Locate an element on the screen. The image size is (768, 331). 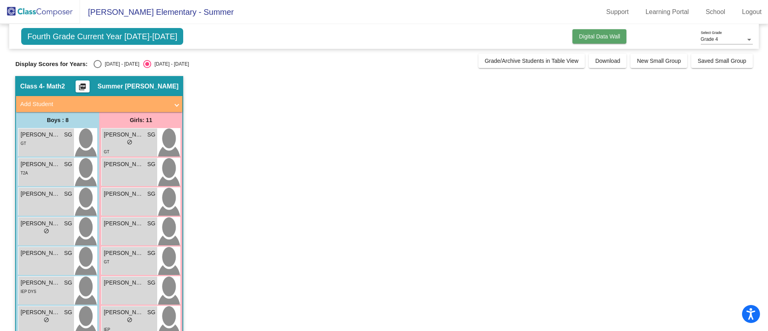
div: Boys : 8 is located at coordinates (58, 120).